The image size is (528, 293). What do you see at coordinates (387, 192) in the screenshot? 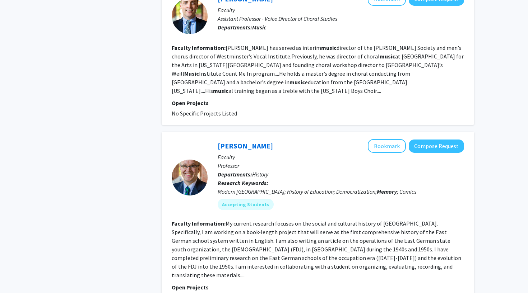
I see `b: Memory` at bounding box center [387, 192].